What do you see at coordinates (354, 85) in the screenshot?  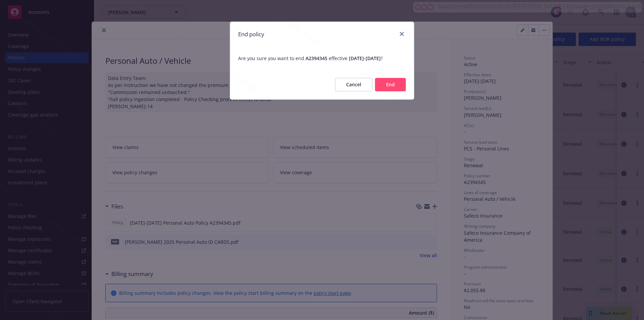 I see `button: Cancel` at bounding box center [354, 85].